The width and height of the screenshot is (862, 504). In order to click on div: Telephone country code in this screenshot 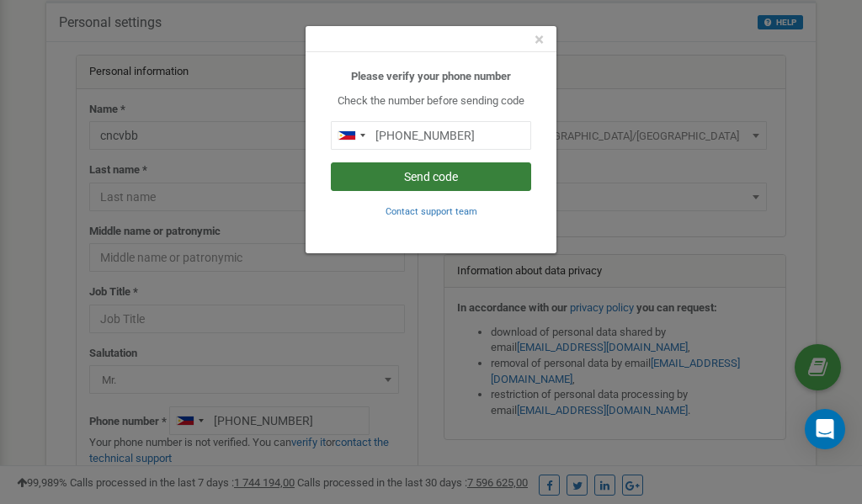, I will do `click(351, 135)`.